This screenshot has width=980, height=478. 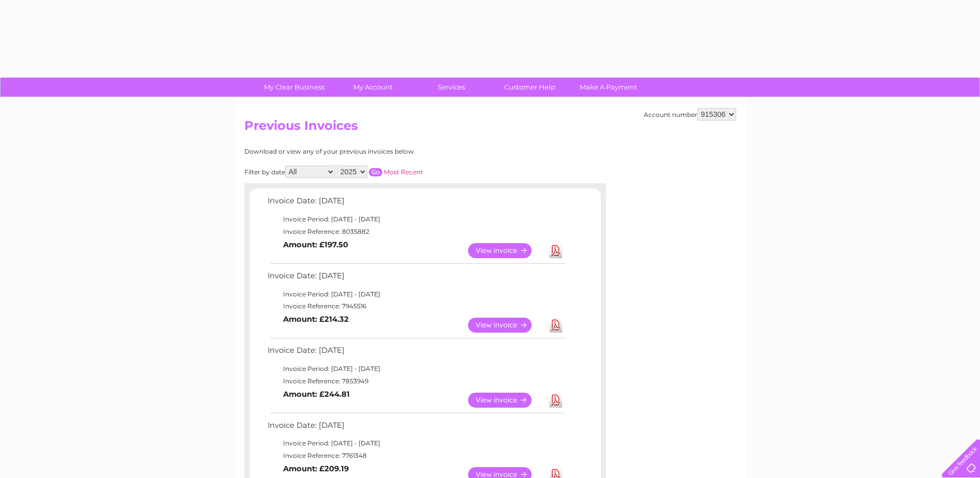 I want to click on div: Account number, so click(x=690, y=114).